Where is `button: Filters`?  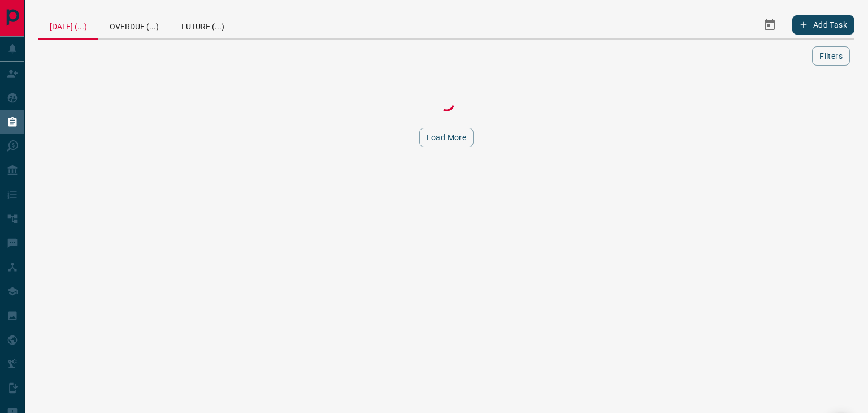
button: Filters is located at coordinates (831, 56).